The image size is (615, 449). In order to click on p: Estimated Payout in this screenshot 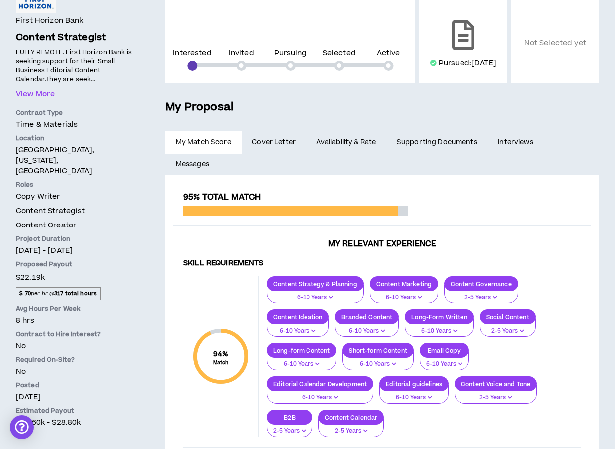, I will do `click(75, 410)`.